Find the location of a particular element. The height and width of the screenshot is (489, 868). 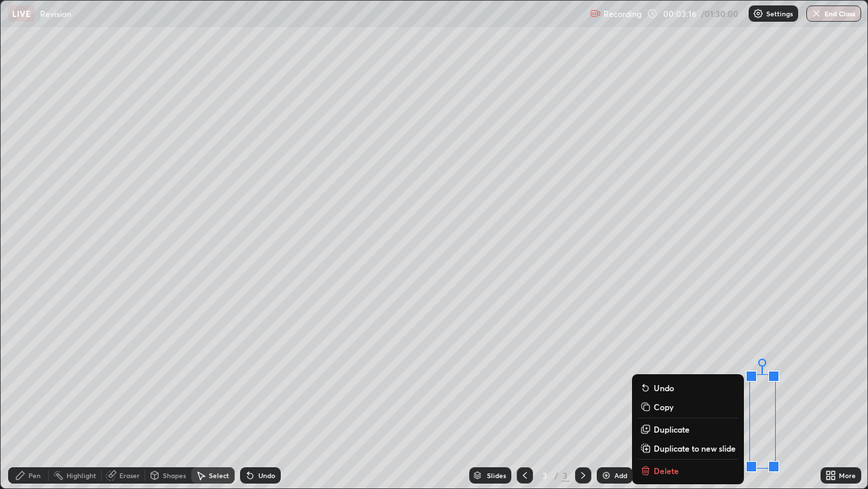

div: Add is located at coordinates (621, 475).